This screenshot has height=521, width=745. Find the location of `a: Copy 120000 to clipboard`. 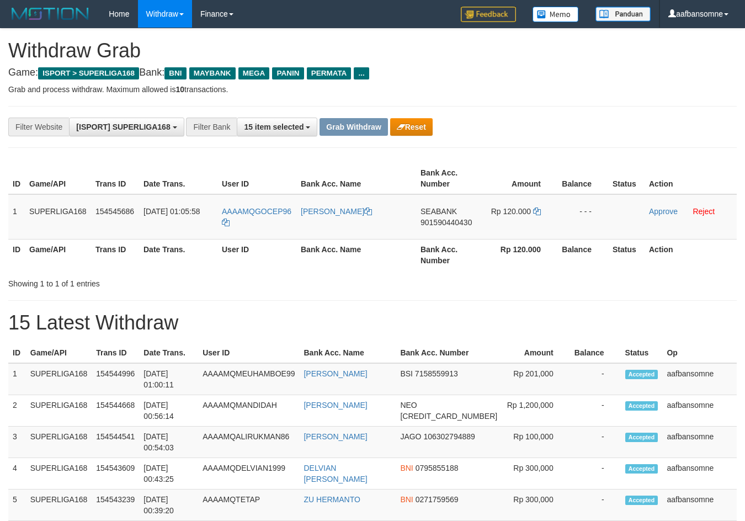

a: Copy 120000 to clipboard is located at coordinates (537, 211).